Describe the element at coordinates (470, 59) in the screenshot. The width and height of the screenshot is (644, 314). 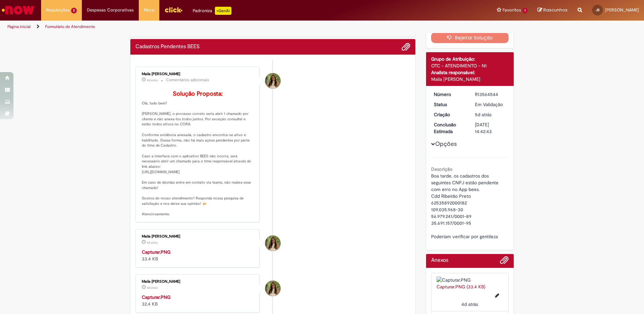
I see `div: Grupo de Atribuição:` at that location.